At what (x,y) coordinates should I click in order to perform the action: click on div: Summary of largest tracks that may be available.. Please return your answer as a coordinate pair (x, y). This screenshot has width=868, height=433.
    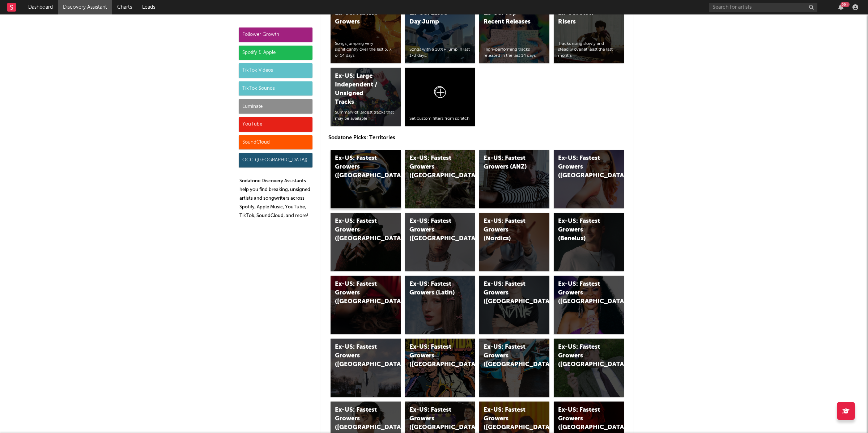
    Looking at the image, I should click on (366, 116).